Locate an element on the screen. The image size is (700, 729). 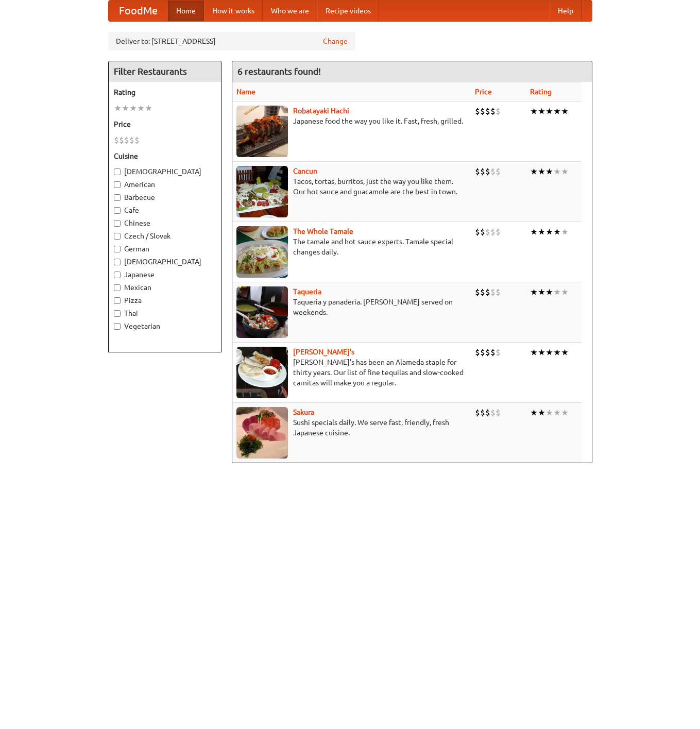
h5: Price is located at coordinates (165, 124).